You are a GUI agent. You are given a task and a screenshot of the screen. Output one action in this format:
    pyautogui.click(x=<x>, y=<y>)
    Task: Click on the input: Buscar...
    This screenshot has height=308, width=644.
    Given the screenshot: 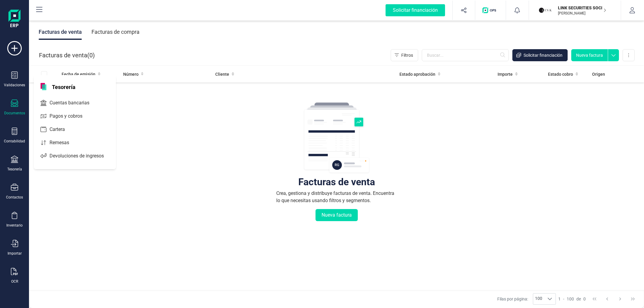 What is the action you would take?
    pyautogui.click(x=465, y=55)
    